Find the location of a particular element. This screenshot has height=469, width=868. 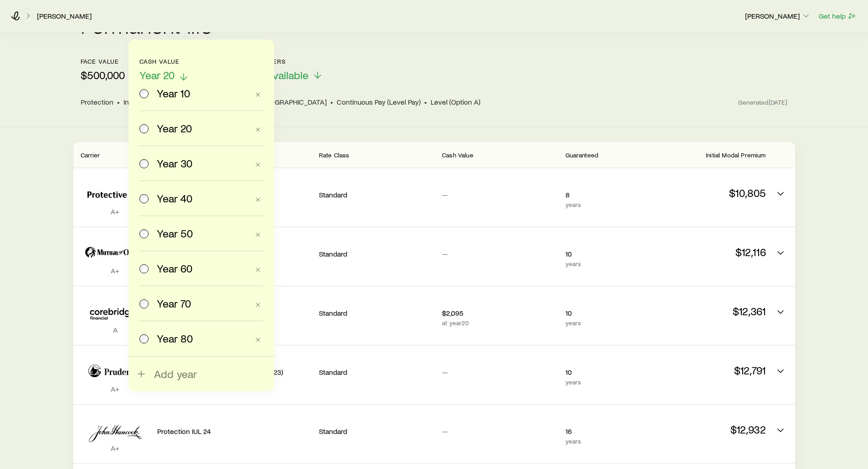

p: face value is located at coordinates (102, 62).